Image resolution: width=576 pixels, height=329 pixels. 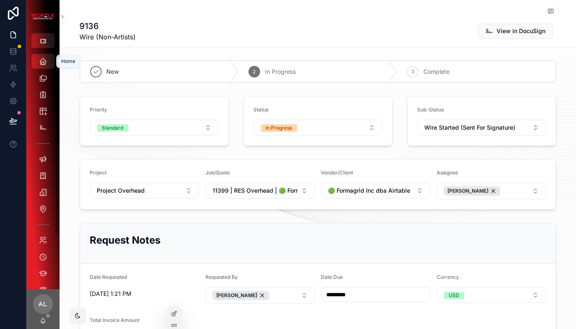 I want to click on span: 11399 | RES Overhead | 🟢 Formagrid Inc dba Airtable / Airtable, so click(x=255, y=190).